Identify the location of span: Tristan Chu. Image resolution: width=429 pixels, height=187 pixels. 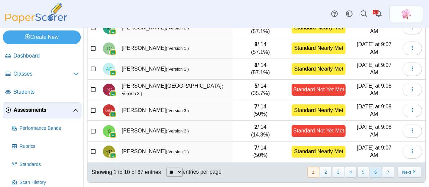
(109, 49).